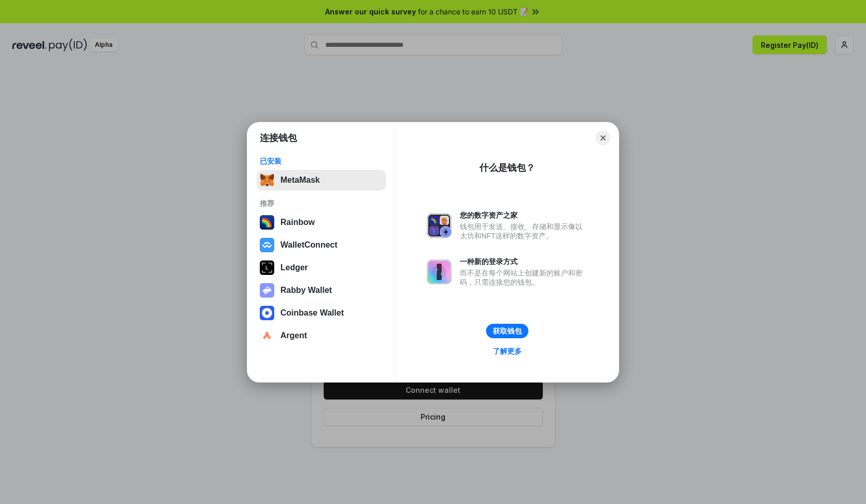 The width and height of the screenshot is (866, 504). Describe the element at coordinates (507, 331) in the screenshot. I see `div: 获取钱包` at that location.